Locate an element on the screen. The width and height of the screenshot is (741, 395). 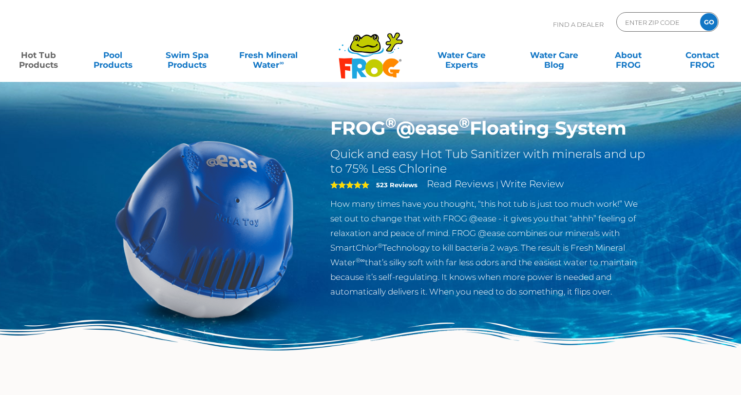
a: AboutFROG is located at coordinates (628, 55).